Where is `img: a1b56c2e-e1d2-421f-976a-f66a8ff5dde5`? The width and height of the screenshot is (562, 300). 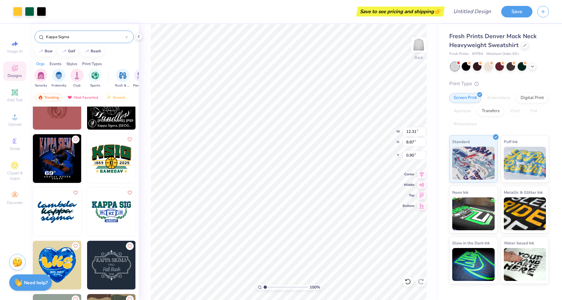
img: a1b56c2e-e1d2-421f-976a-f66a8ff5dde5 is located at coordinates (111, 265).